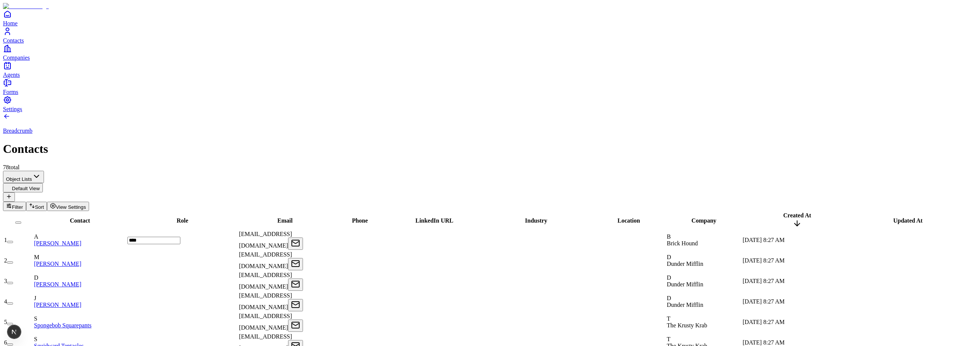 This screenshot has height=346, width=954. Describe the element at coordinates (704, 322) in the screenshot. I see `div: TThe Krusty Krab` at that location.